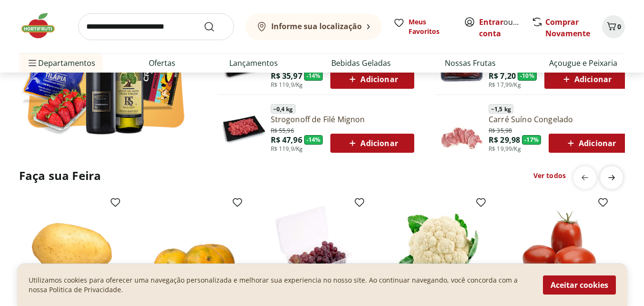 This screenshot has width=644, height=306. Describe the element at coordinates (550, 176) in the screenshot. I see `a: Ver todos` at that location.